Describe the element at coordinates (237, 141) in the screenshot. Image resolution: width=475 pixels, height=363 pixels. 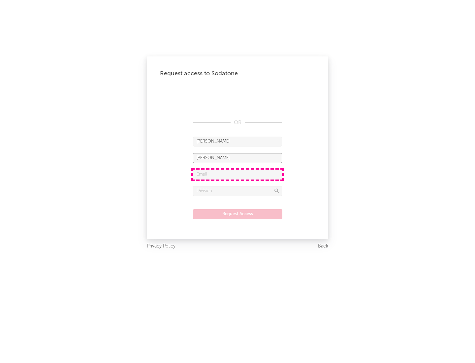
I see `input: First Name` at that location.